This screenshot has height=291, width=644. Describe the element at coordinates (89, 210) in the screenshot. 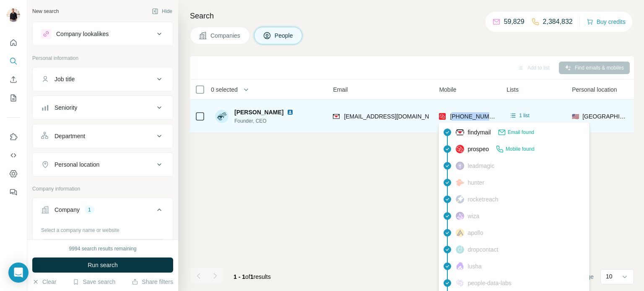

I see `div: 1` at that location.